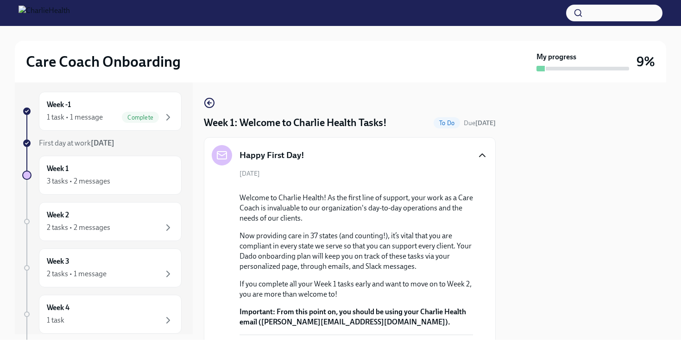 The height and width of the screenshot is (349, 681). What do you see at coordinates (59, 105) in the screenshot?
I see `h6: Week -1` at bounding box center [59, 105].